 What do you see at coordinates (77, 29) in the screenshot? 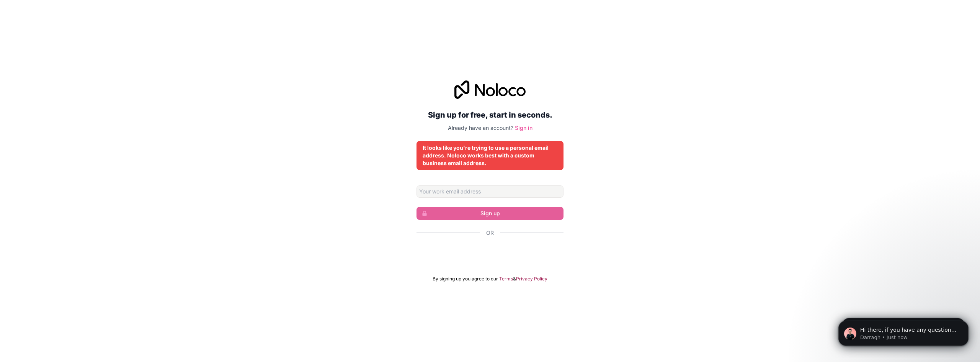
I see `div: message notification from Darragh, Just now. Hi there, if you have any questions about our pricin...` at bounding box center [77, 29].